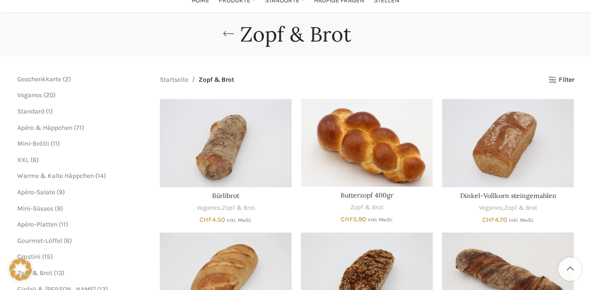 This screenshot has width=591, height=290. I want to click on span: Mini-Süsses, so click(35, 208).